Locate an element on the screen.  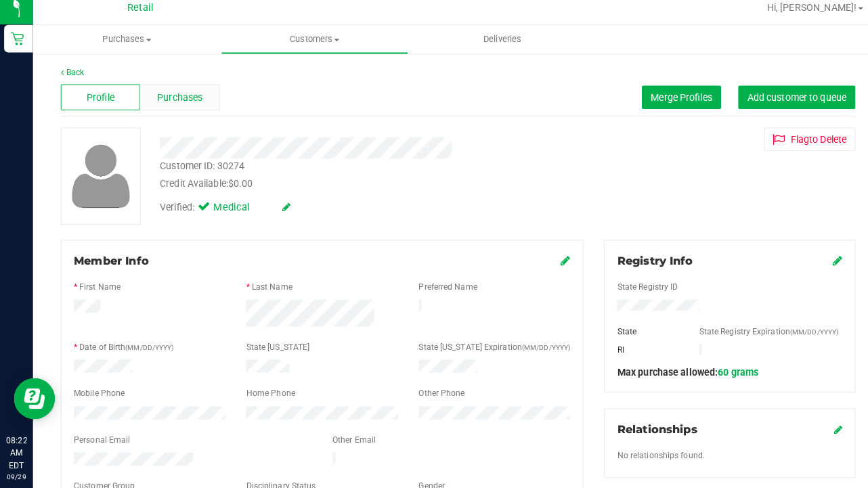
span: Retail is located at coordinates (138, 16).